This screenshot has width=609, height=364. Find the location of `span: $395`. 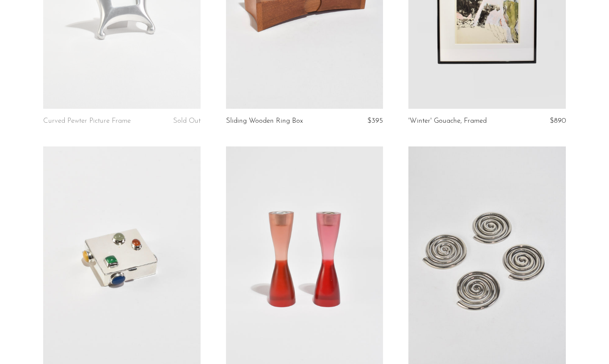

span: $395 is located at coordinates (375, 121).